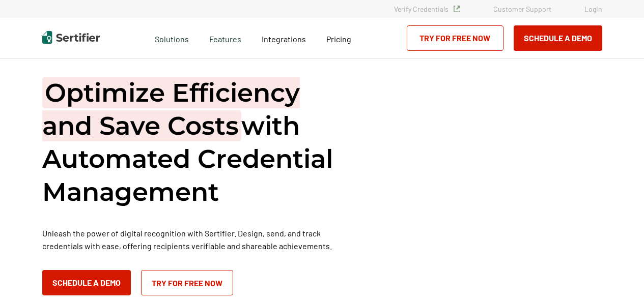  Describe the element at coordinates (457, 8) in the screenshot. I see `img: Verified` at that location.